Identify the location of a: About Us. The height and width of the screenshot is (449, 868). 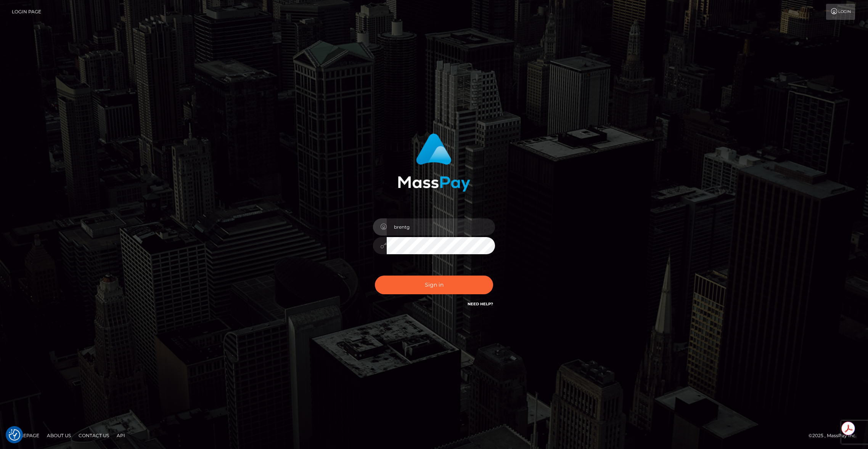
(59, 436).